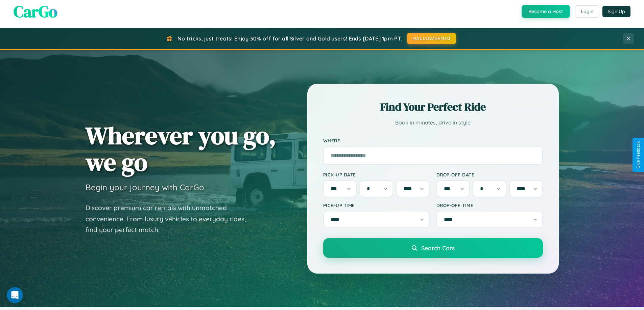  What do you see at coordinates (586, 11) in the screenshot?
I see `button: Login` at bounding box center [586, 11].